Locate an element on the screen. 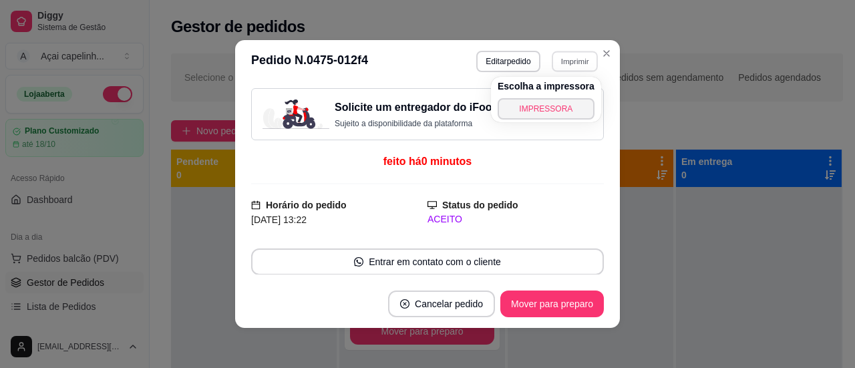 Image resolution: width=855 pixels, height=368 pixels. h4: Escolha a impressora is located at coordinates (546, 86).